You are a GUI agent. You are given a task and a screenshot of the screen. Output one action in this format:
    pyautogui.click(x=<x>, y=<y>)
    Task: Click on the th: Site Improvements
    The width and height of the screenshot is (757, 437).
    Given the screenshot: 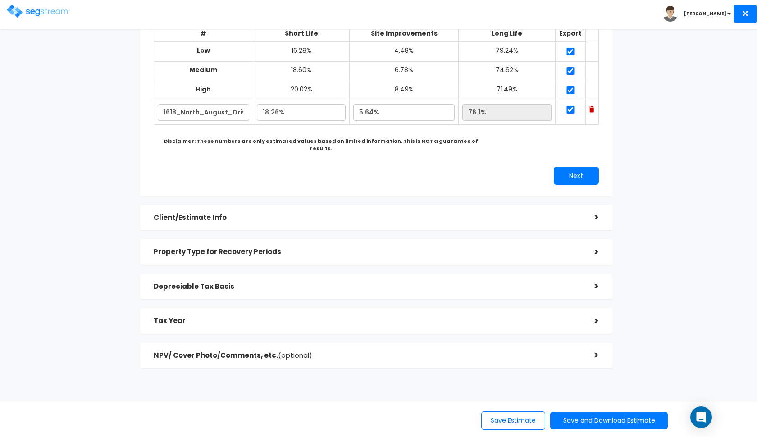 What is the action you would take?
    pyautogui.click(x=404, y=34)
    